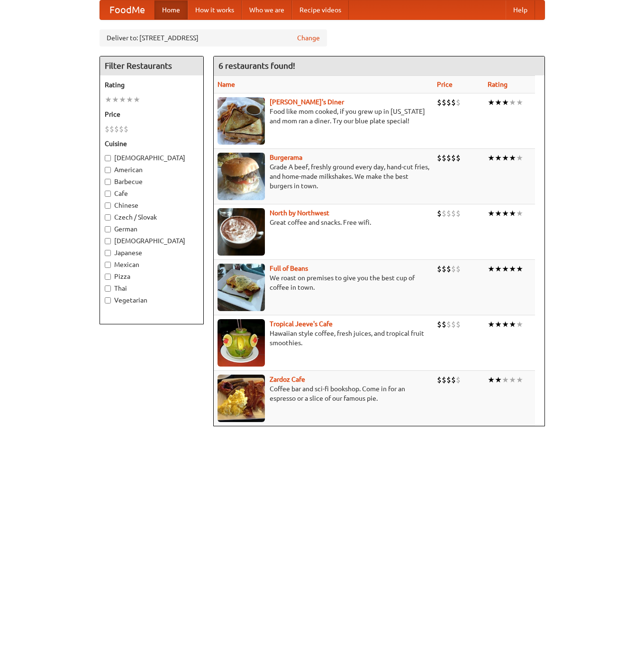 The image size is (644, 671). I want to click on a: How it works, so click(214, 10).